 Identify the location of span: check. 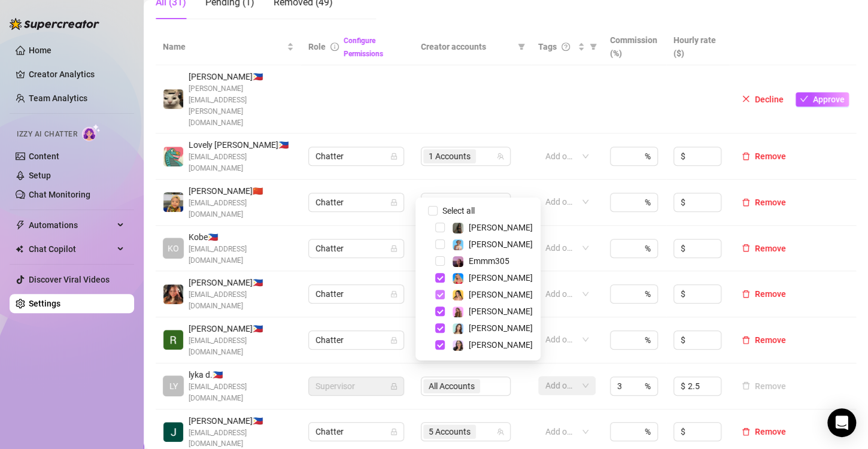
(803, 99).